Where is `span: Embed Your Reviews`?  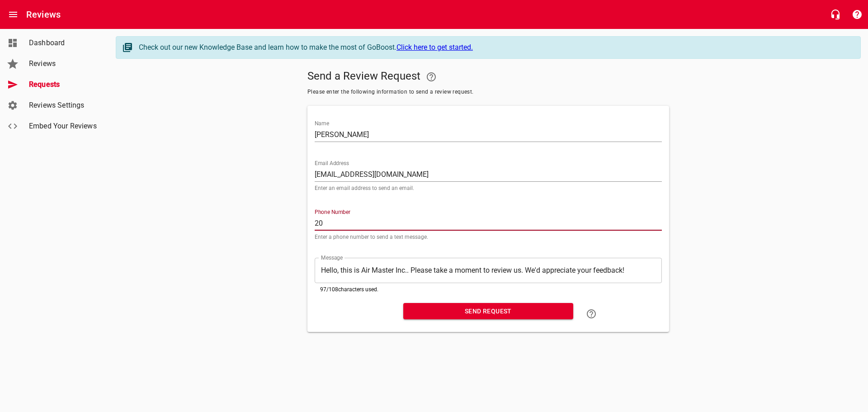 span: Embed Your Reviews is located at coordinates (63, 126).